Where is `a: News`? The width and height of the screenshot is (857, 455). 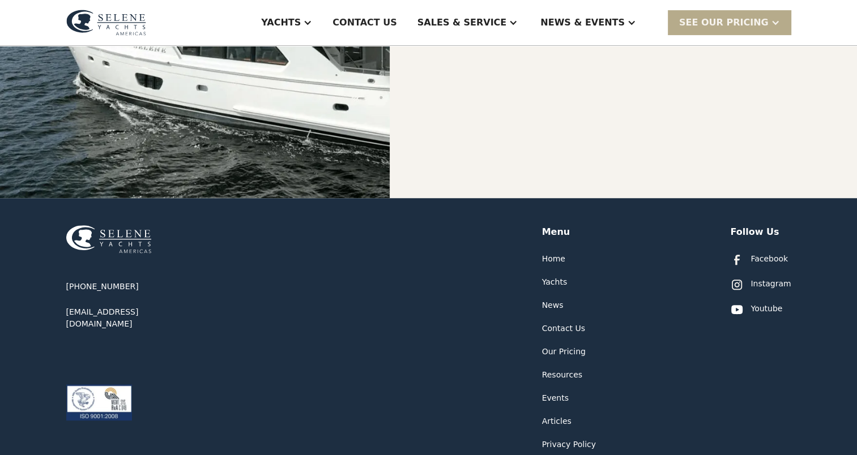 a: News is located at coordinates (553, 305).